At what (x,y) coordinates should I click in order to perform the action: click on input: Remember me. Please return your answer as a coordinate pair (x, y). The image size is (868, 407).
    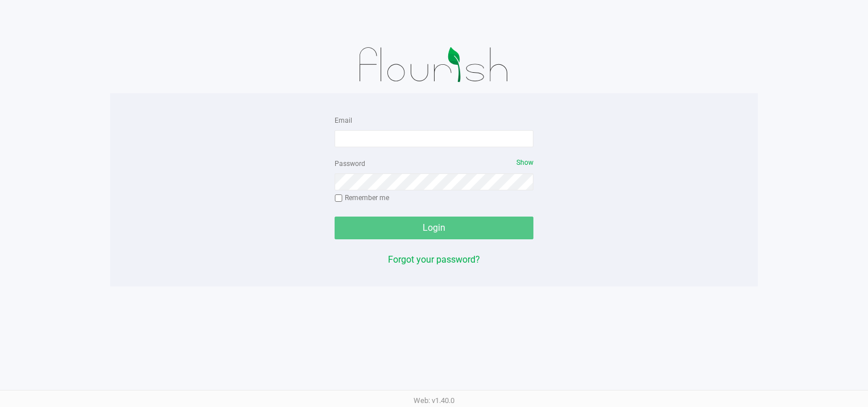
    Looking at the image, I should click on (339, 198).